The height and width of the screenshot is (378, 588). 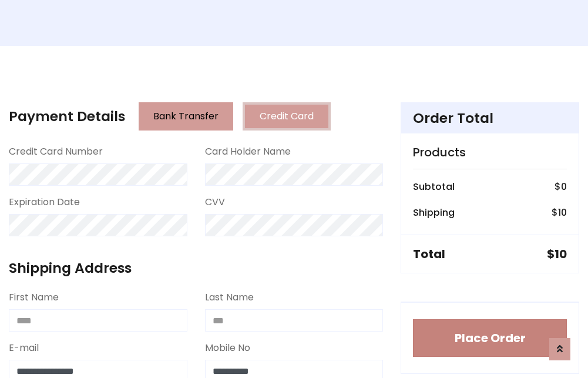 What do you see at coordinates (34, 297) in the screenshot?
I see `label: First Name` at bounding box center [34, 297].